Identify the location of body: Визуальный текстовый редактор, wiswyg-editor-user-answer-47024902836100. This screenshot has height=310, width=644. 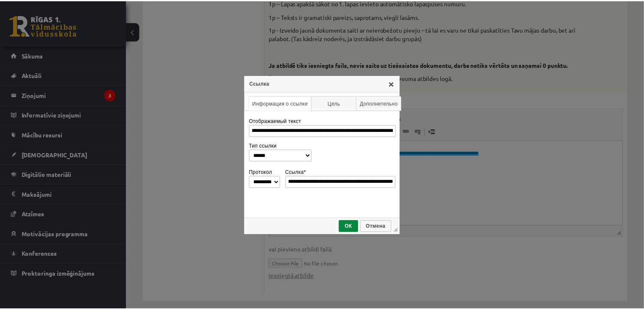
(179, 13).